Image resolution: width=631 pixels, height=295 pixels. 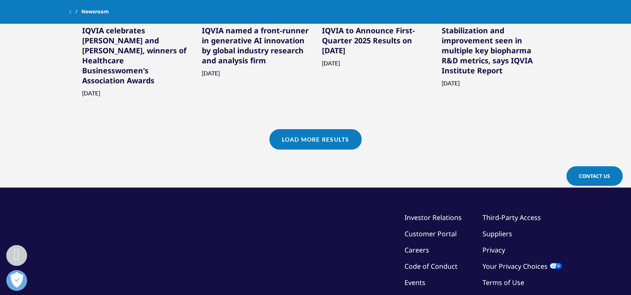 What do you see at coordinates (595, 176) in the screenshot?
I see `a: Contact Us` at bounding box center [595, 176].